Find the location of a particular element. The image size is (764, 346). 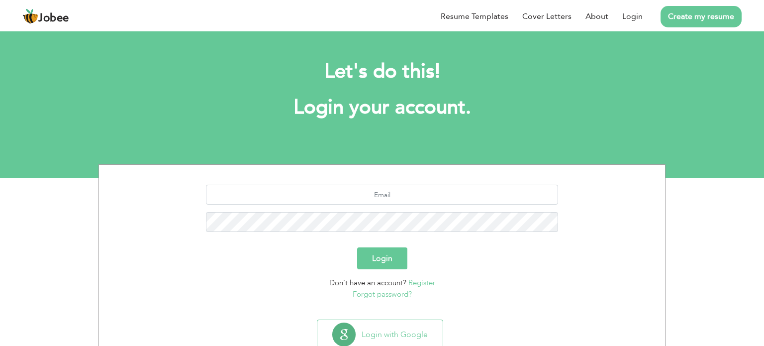

h2: Let's do this! is located at coordinates (382, 72).